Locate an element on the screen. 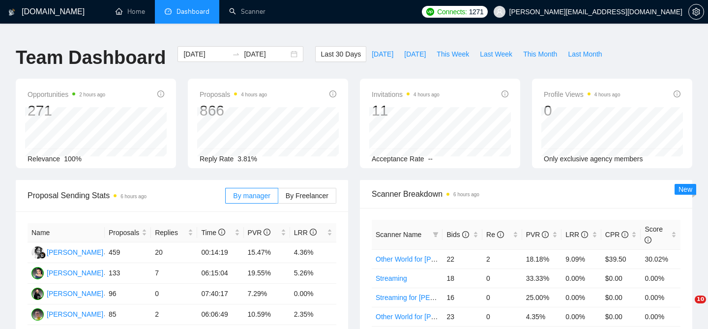 The image size is (708, 329). button: This Week is located at coordinates (453, 54).